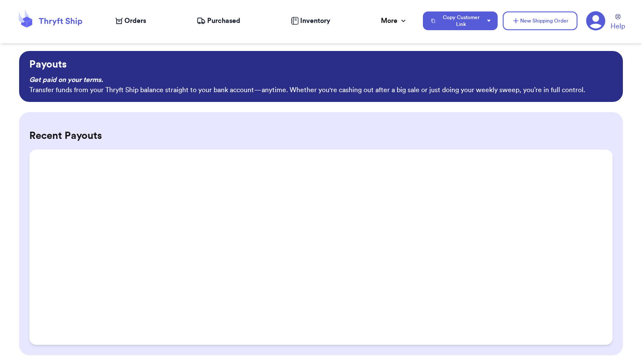 This screenshot has height=364, width=642. Describe the element at coordinates (131, 21) in the screenshot. I see `a: Orders` at that location.